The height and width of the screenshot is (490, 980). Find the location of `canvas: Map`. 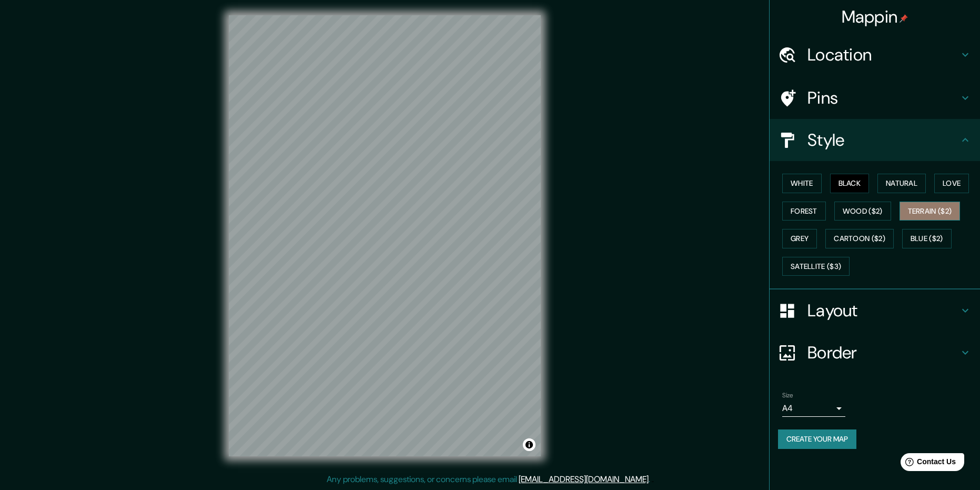

canvas: Map is located at coordinates (385, 235).